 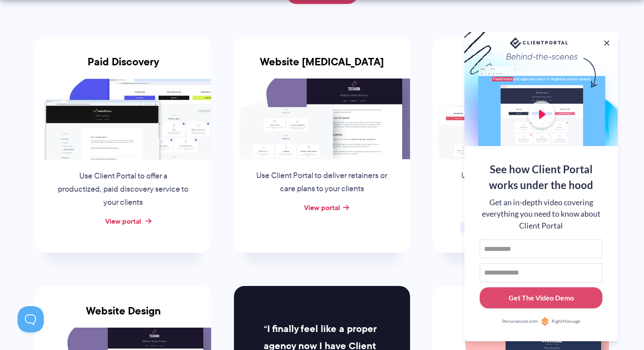 What do you see at coordinates (322, 183) in the screenshot?
I see `p: Use Client Portal to deliver retainers or care plans to your clients` at bounding box center [322, 183].